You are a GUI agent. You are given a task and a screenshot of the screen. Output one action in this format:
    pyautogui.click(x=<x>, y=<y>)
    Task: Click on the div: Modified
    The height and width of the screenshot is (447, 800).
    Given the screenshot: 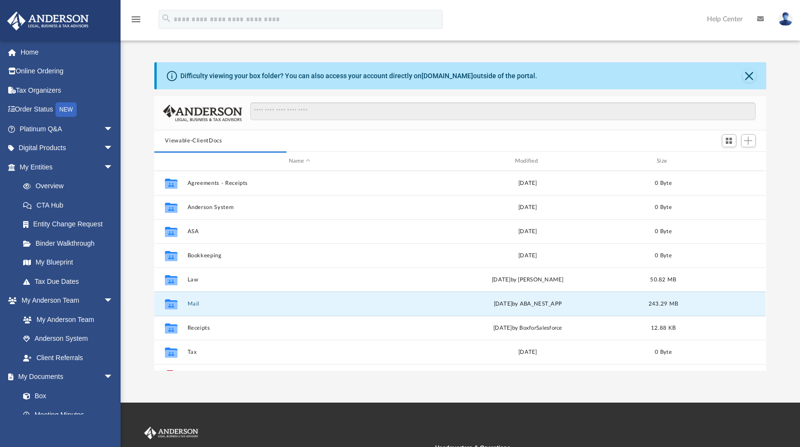 What is the action you would take?
    pyautogui.click(x=528, y=161)
    